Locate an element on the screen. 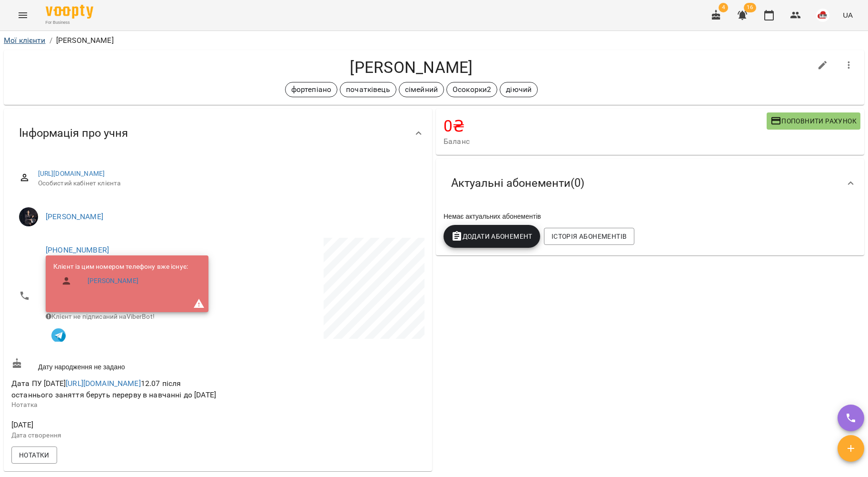 The image size is (868, 477). span: 4 is located at coordinates (723, 7).